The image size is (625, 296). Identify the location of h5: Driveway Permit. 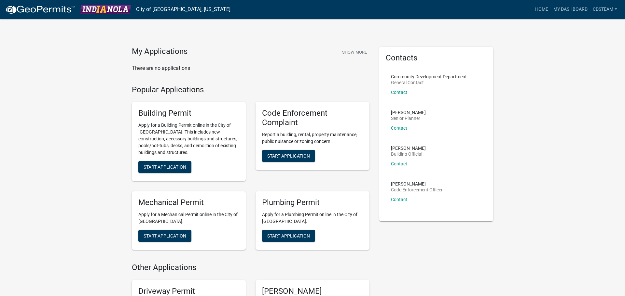
(189, 291).